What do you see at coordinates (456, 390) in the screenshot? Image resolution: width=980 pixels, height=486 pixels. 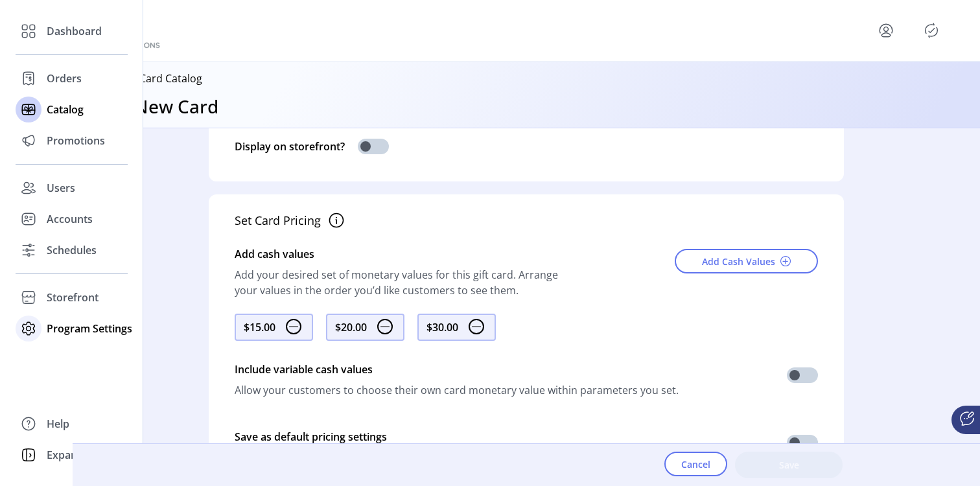 I see `div: Allow your customers to choose their own card monetary value within parameters you set.` at bounding box center [456, 390].